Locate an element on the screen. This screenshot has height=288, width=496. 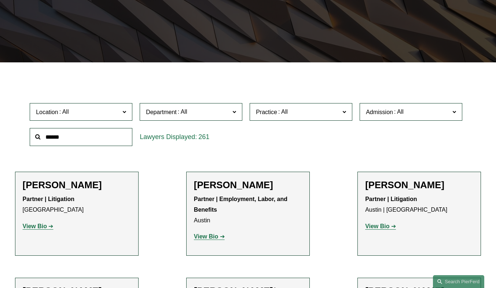
span: Admission is located at coordinates (379, 111).